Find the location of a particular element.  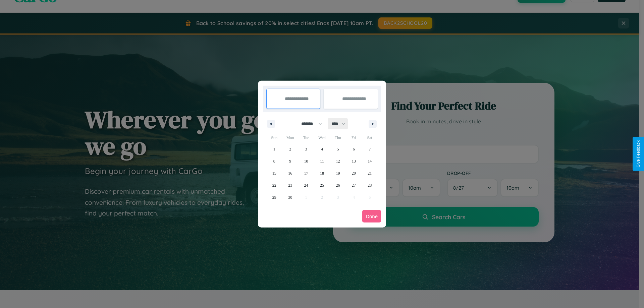

button: 19 is located at coordinates (338, 173).